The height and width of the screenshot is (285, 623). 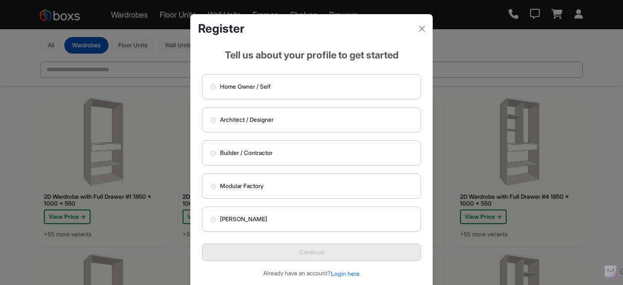 I want to click on button: Close, so click(x=422, y=29).